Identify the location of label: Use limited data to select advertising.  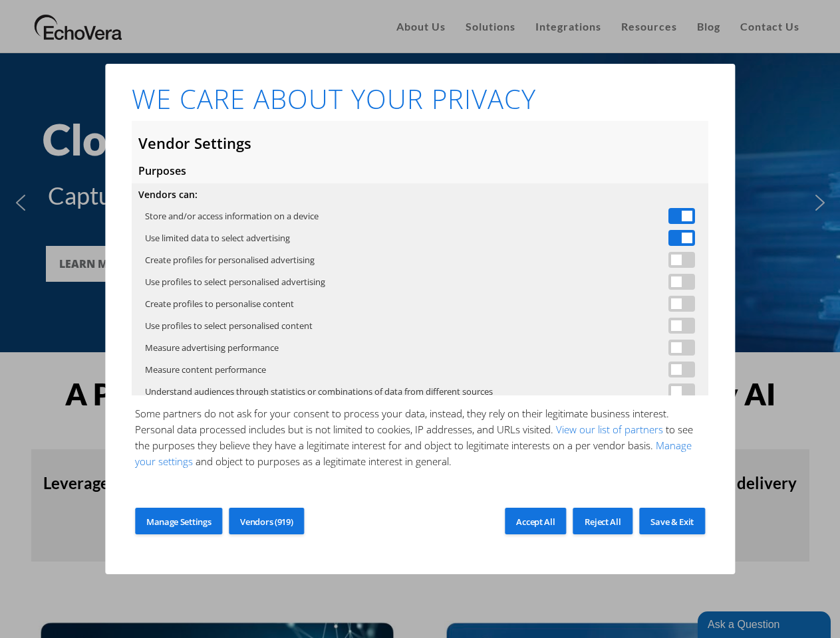
(218, 238).